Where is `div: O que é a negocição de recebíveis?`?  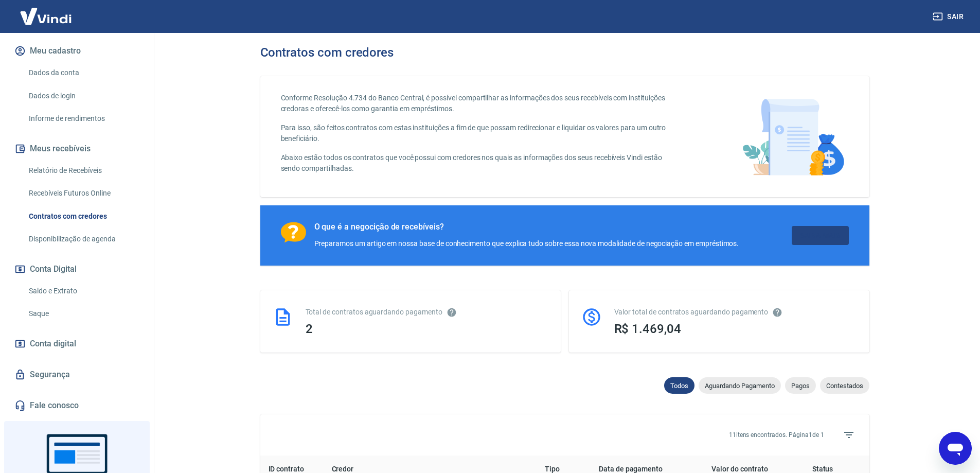
div: O que é a negocição de recebíveis? is located at coordinates (527, 227).